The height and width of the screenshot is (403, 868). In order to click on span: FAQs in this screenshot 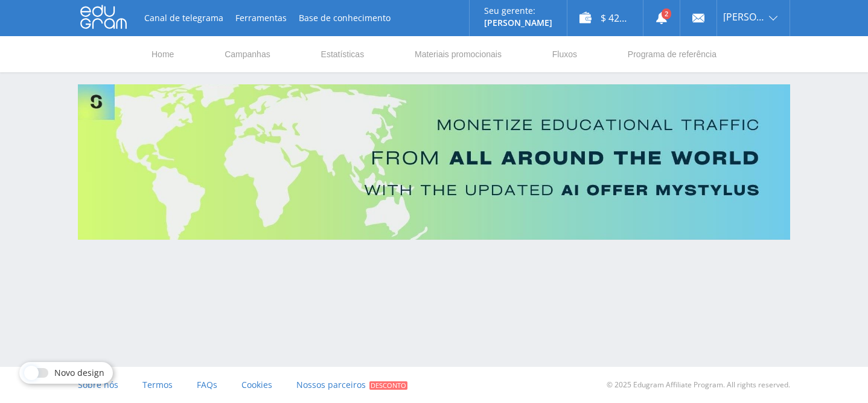, I will do `click(207, 385)`.